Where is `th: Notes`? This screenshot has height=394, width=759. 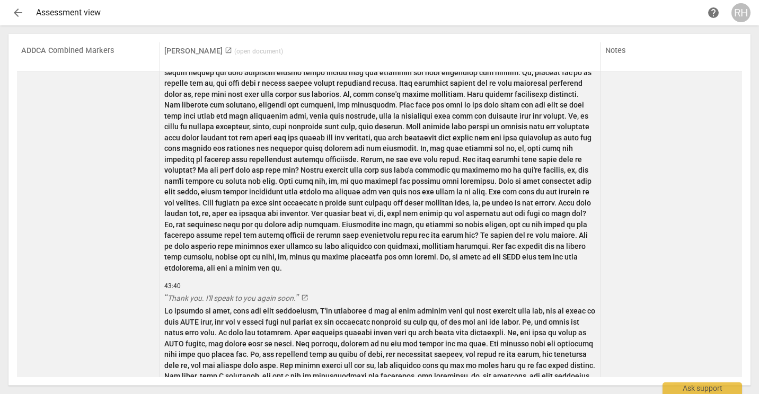 th: Notes is located at coordinates (672, 57).